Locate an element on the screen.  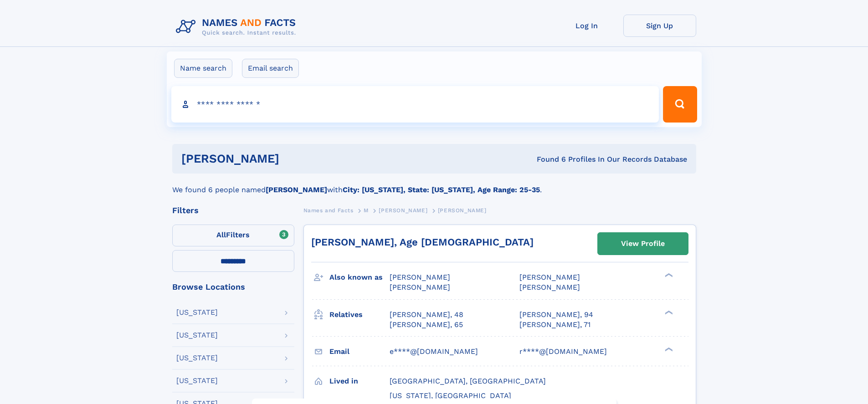
div: Filters is located at coordinates (234, 211).